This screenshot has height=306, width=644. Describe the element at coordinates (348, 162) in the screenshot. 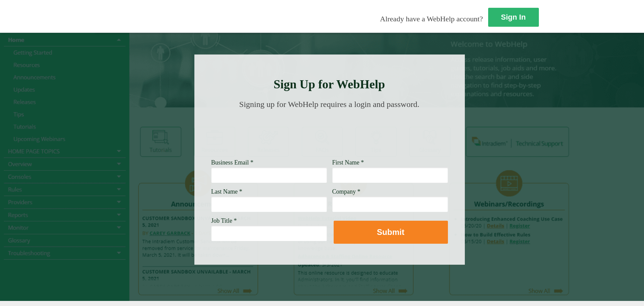

I see `span: First Name *` at that location.